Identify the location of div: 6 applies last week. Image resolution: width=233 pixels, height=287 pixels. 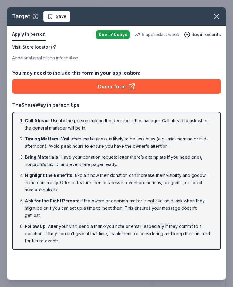
(157, 35).